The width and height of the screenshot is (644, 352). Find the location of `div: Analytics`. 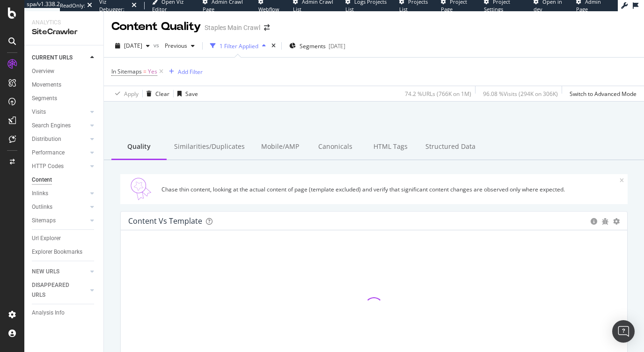

div: Analytics is located at coordinates (64, 22).